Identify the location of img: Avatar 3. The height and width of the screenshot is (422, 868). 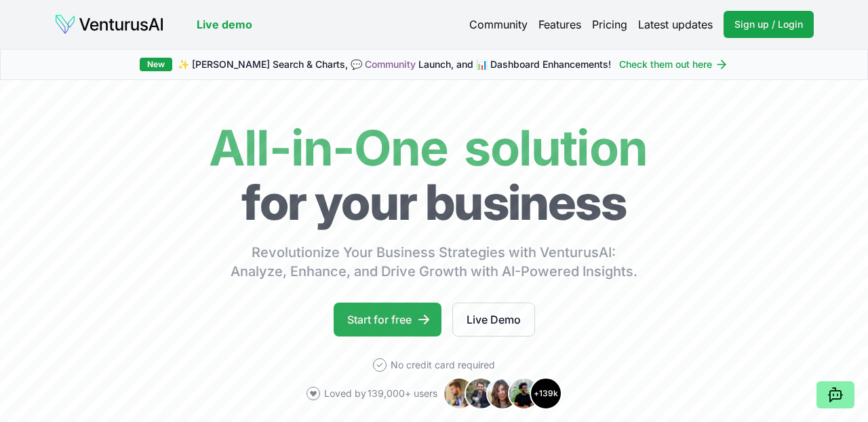
(503, 393).